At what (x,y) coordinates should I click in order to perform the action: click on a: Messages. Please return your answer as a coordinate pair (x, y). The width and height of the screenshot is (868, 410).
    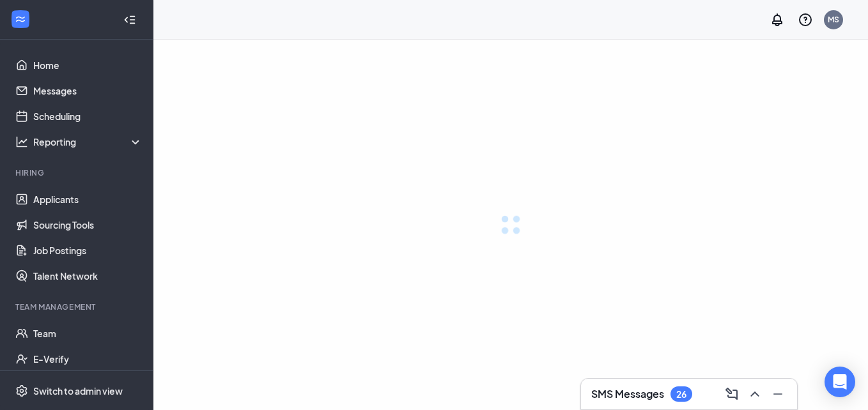
    Looking at the image, I should click on (88, 91).